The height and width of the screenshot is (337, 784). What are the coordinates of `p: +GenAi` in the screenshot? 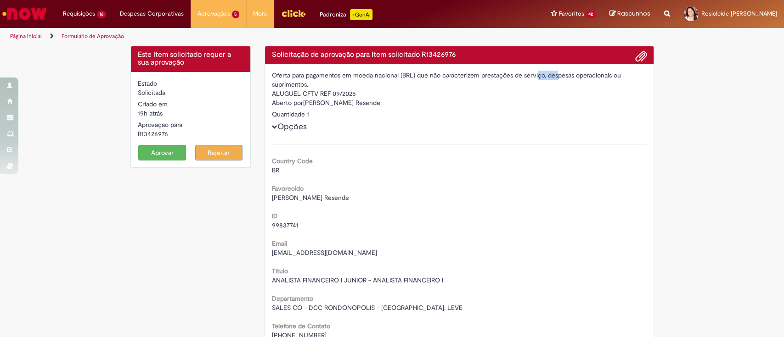 It's located at (361, 15).